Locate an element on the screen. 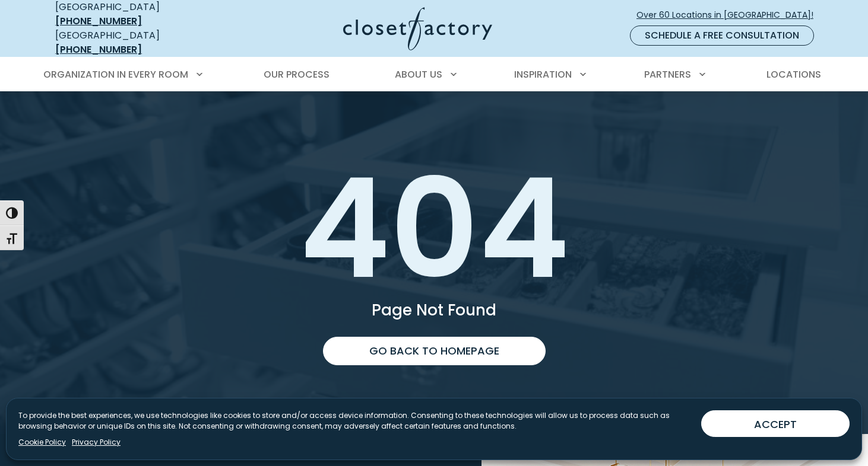 Image resolution: width=868 pixels, height=466 pixels. a: Go back to homepage is located at coordinates (434, 351).